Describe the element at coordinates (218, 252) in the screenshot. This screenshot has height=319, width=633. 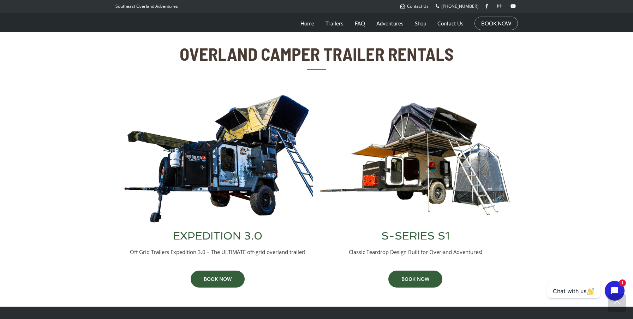
I see `p: Off Grid Trailers Expedition 3.0 – The ULTIMATE off-grid overland trailer!` at that location.